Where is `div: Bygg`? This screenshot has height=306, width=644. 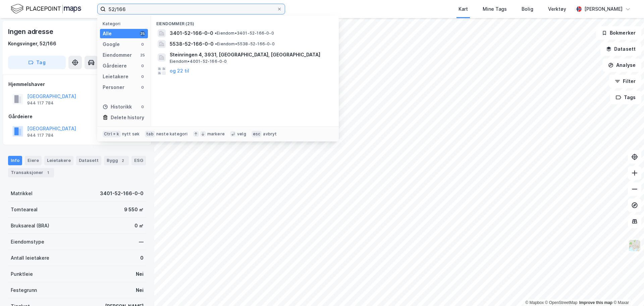 div: Bygg is located at coordinates (116, 161).